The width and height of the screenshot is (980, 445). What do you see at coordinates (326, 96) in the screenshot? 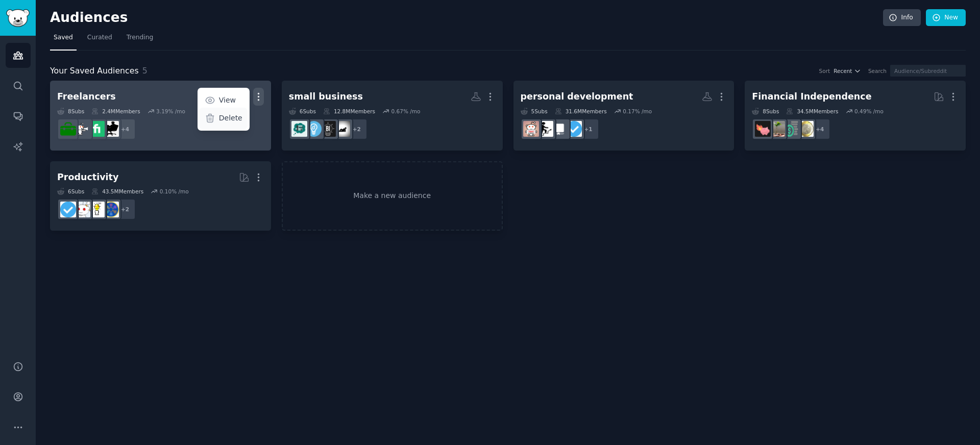
I see `div: small business` at bounding box center [326, 96].